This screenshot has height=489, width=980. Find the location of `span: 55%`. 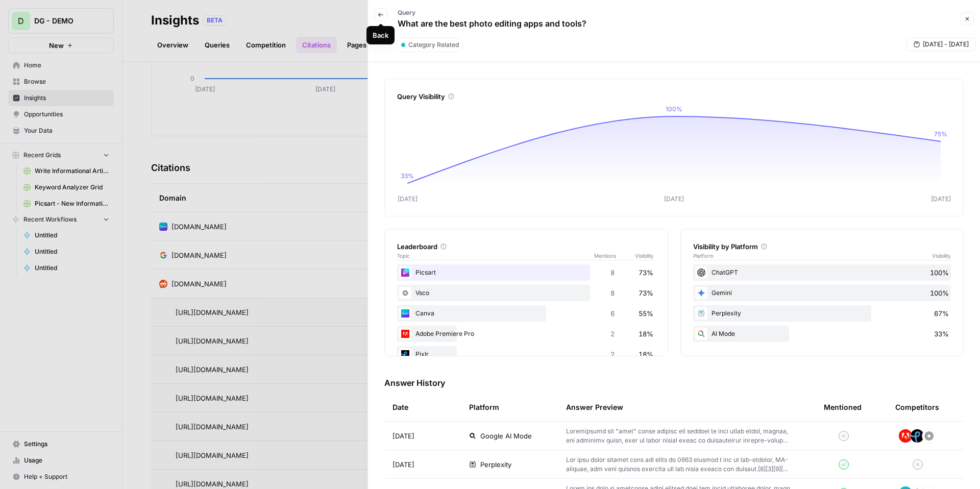

span: 55% is located at coordinates (645, 314).